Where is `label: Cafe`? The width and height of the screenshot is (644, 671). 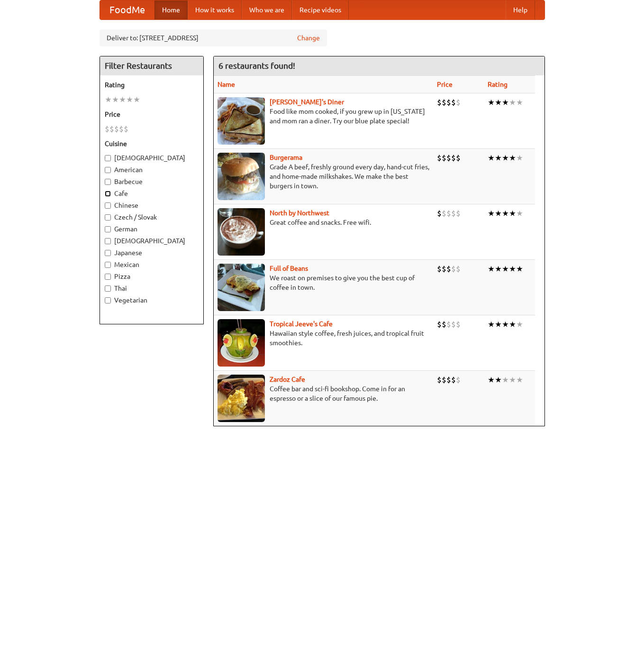
label: Cafe is located at coordinates (151, 193).